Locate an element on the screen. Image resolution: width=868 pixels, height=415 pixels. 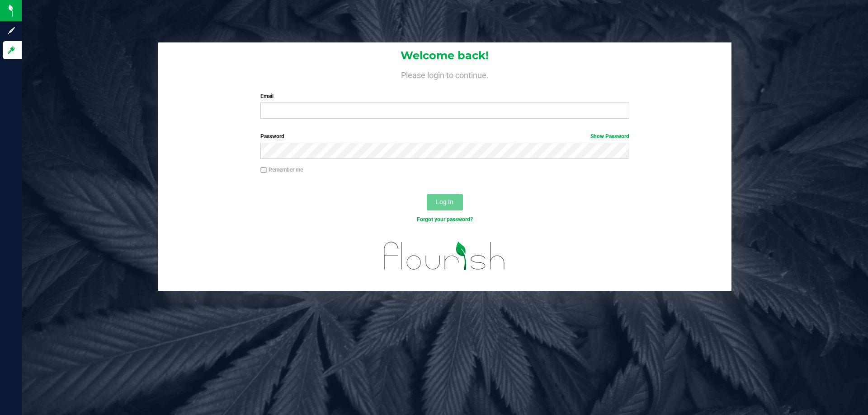
inline-svg: Log in is located at coordinates (12, 50).